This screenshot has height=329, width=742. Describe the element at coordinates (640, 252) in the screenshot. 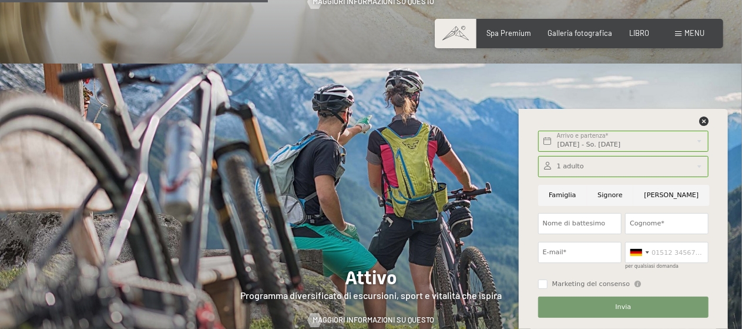

I see `div: Germania (Germania): +49` at that location.